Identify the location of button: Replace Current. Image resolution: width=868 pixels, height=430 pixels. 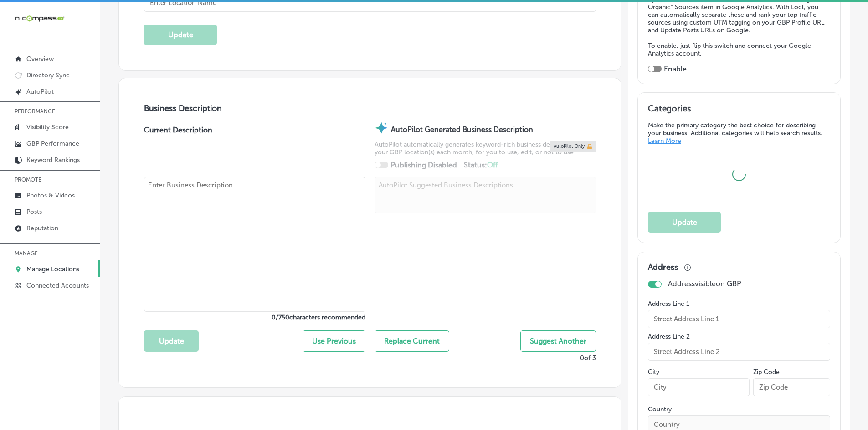
(411, 341).